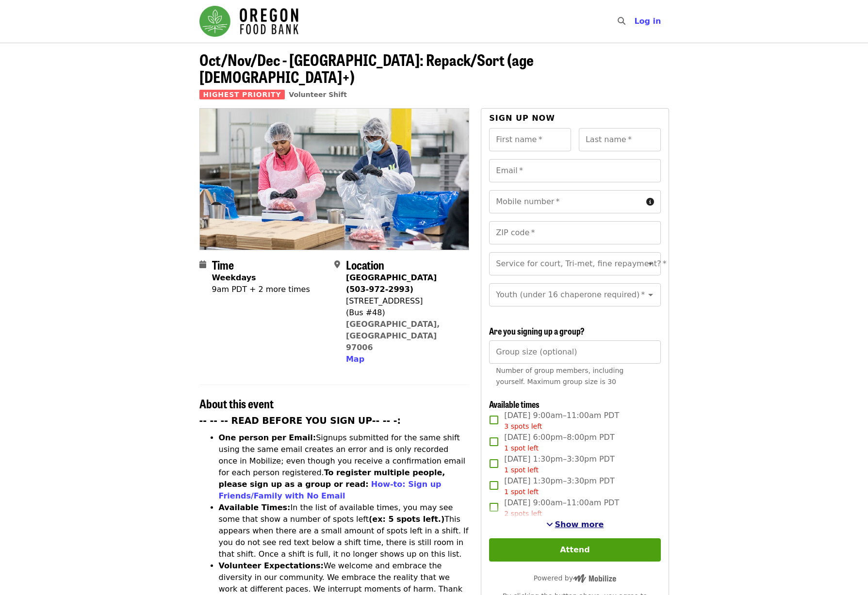 The width and height of the screenshot is (868, 595). What do you see at coordinates (560, 376) in the screenshot?
I see `span: Number of group members, including yourself. Maximum group size is 30` at bounding box center [560, 376].